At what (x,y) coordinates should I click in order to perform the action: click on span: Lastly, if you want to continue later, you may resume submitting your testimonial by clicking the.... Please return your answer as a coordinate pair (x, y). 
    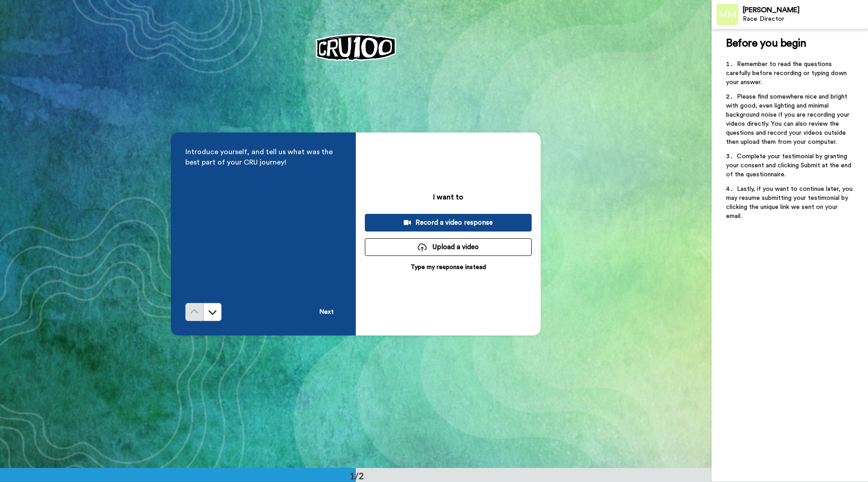
    Looking at the image, I should click on (791, 202).